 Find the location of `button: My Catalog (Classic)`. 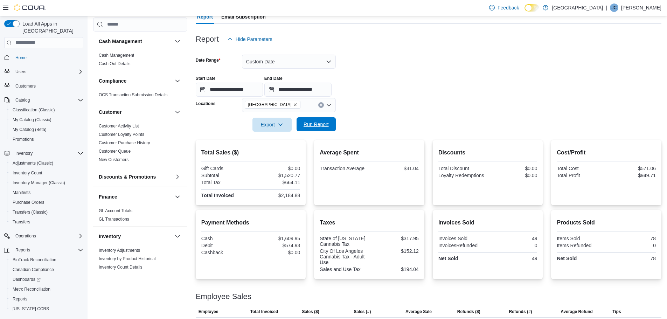

button: My Catalog (Classic) is located at coordinates (47, 120).